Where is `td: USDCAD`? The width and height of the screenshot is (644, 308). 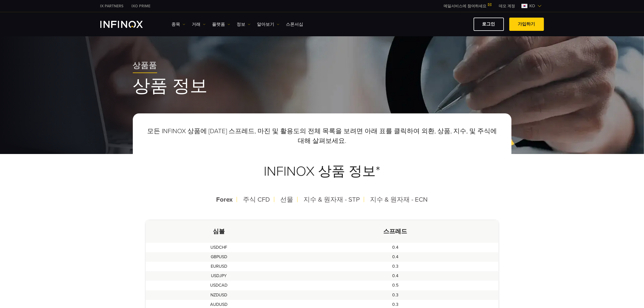 td: USDCAD is located at coordinates (219, 285).